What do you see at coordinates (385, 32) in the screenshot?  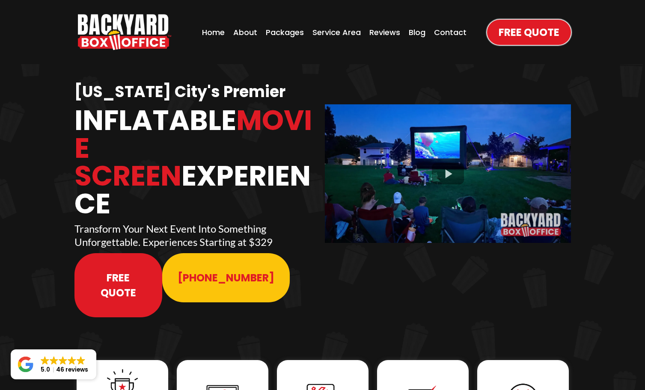 I see `a: Reviews` at bounding box center [385, 32].